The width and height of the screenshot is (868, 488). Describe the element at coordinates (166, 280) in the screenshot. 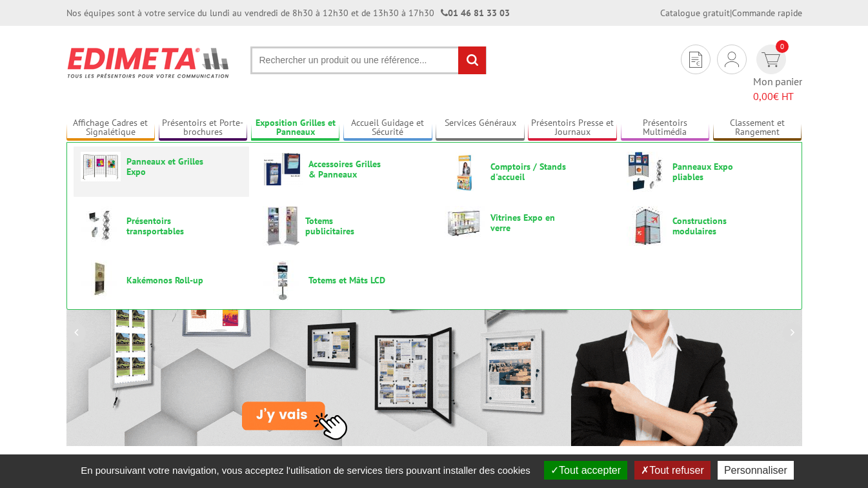

I see `span: Kakémonos Roll-up` at that location.